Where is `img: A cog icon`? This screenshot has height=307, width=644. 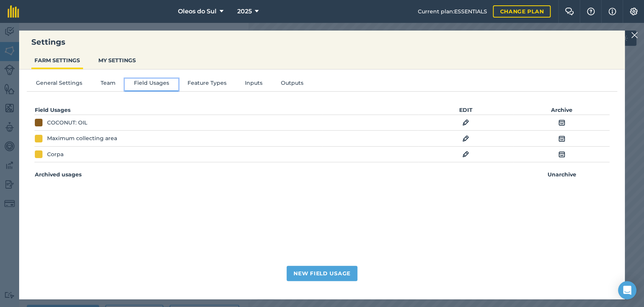 img: A cog icon is located at coordinates (634, 11).